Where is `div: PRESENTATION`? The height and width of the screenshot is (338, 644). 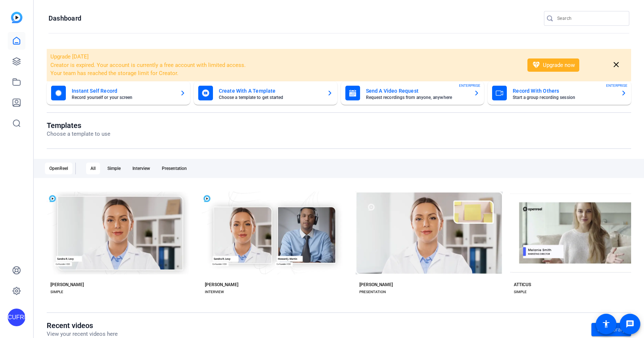
div: PRESENTATION is located at coordinates (372, 292).